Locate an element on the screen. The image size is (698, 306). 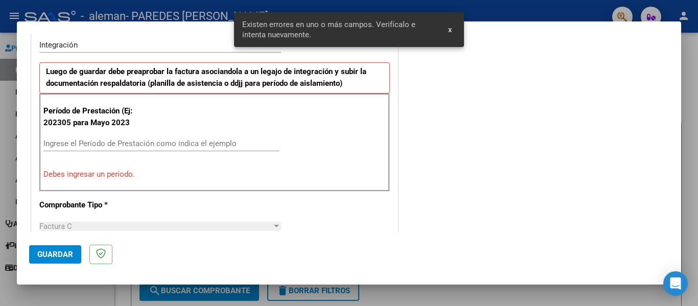
span: x is located at coordinates (450, 30).